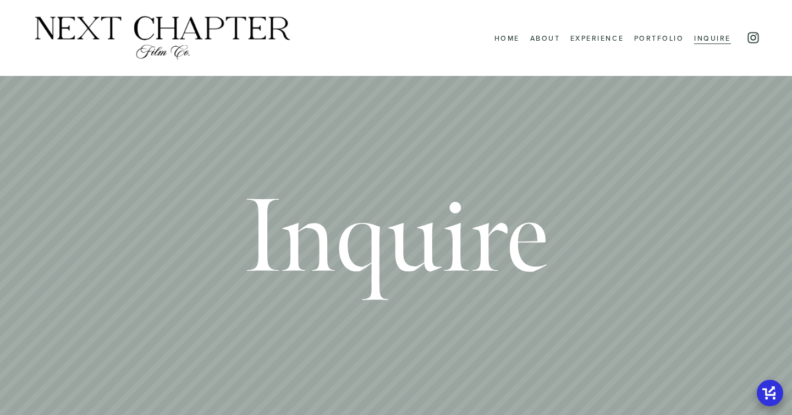 Image resolution: width=792 pixels, height=415 pixels. I want to click on img: Next Chapter Film Co., so click(162, 38).